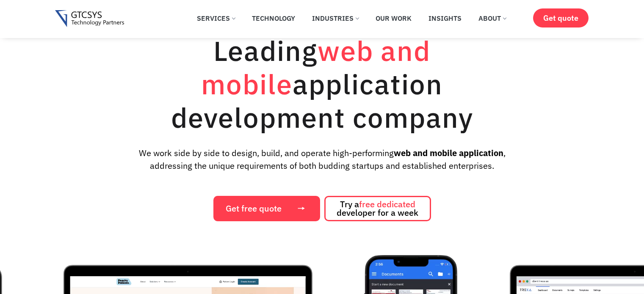 The width and height of the screenshot is (644, 294). Describe the element at coordinates (267, 209) in the screenshot. I see `a: Get free quote` at that location.